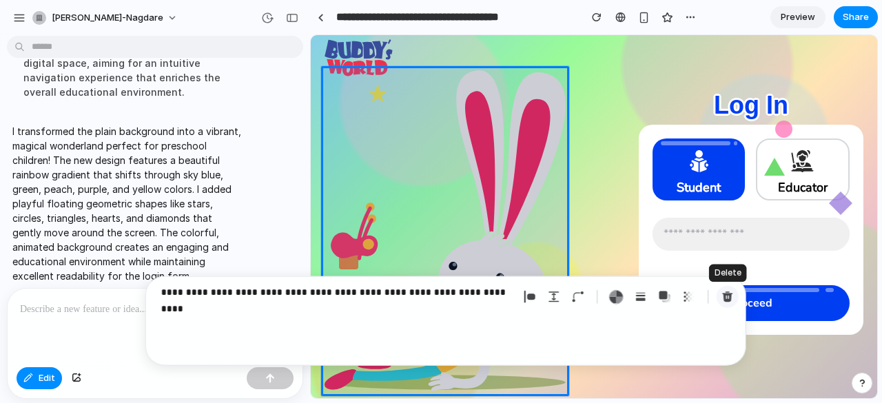 This screenshot has width=882, height=403. What do you see at coordinates (798, 17) in the screenshot?
I see `a: Preview` at bounding box center [798, 17].